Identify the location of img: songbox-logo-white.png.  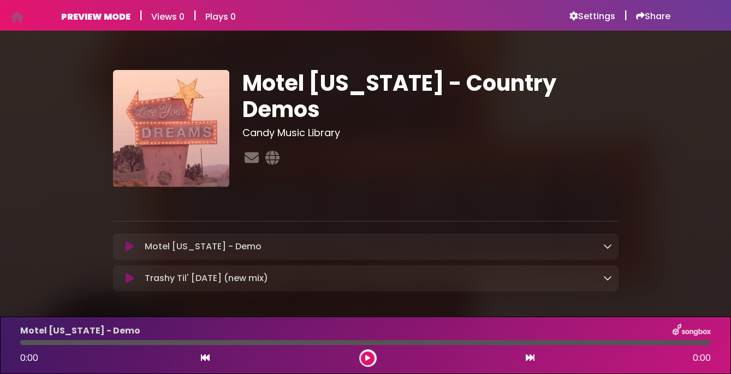
(692, 330).